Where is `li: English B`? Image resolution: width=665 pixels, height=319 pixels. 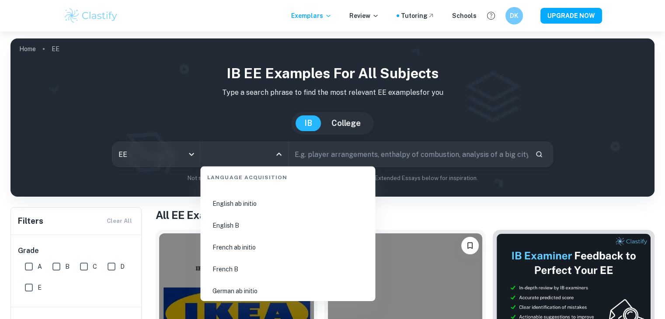 li: English B is located at coordinates (288, 226).